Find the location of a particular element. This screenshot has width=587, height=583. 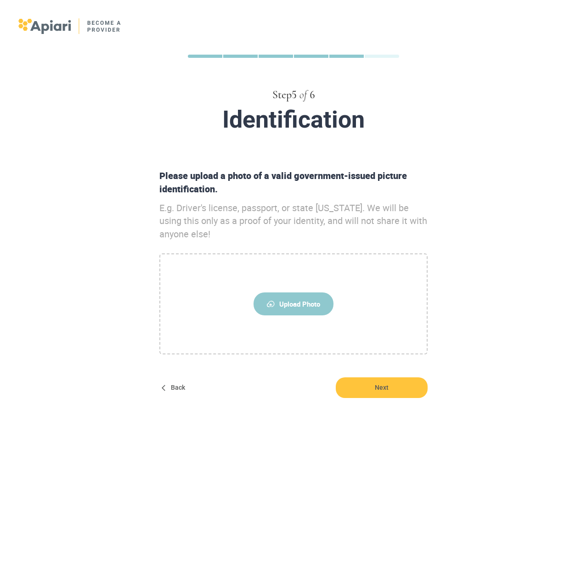

img: logo is located at coordinates (70, 26).